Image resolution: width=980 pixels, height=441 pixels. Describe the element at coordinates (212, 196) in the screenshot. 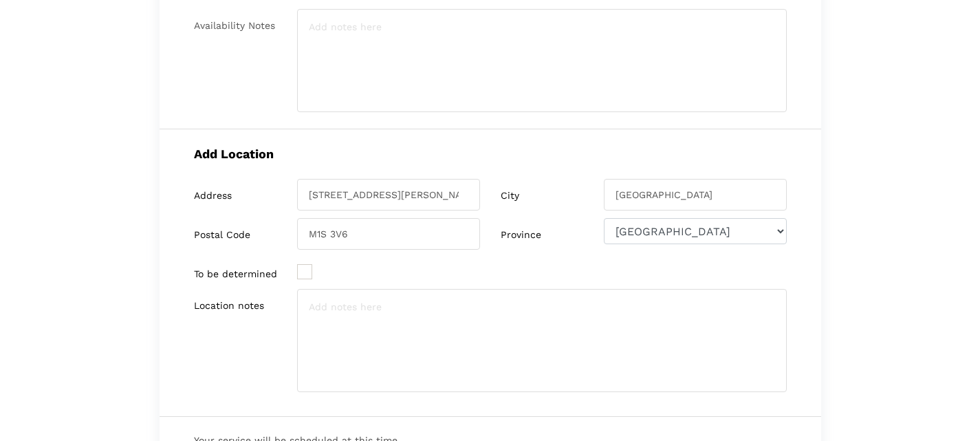

I see `label: Address` at that location.